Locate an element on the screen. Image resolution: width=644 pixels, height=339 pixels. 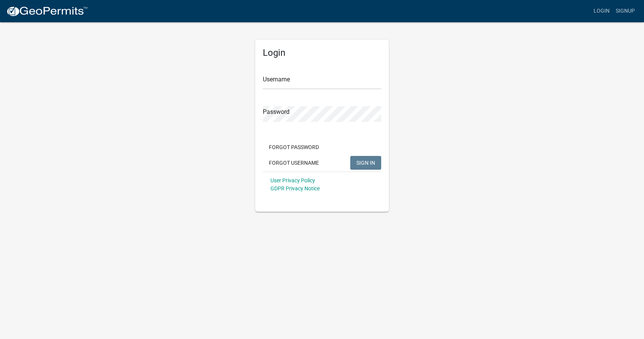
button: SIGN IN is located at coordinates (365, 162).